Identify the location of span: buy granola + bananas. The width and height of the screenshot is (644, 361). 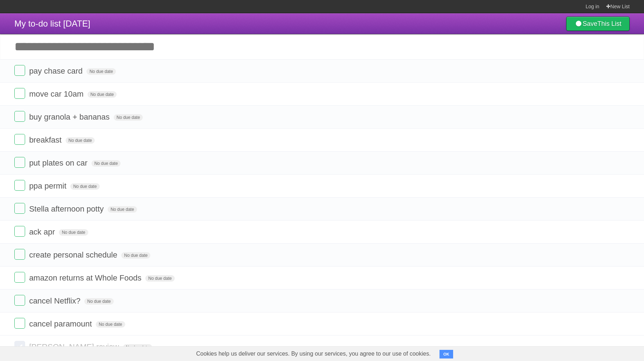
(70, 117).